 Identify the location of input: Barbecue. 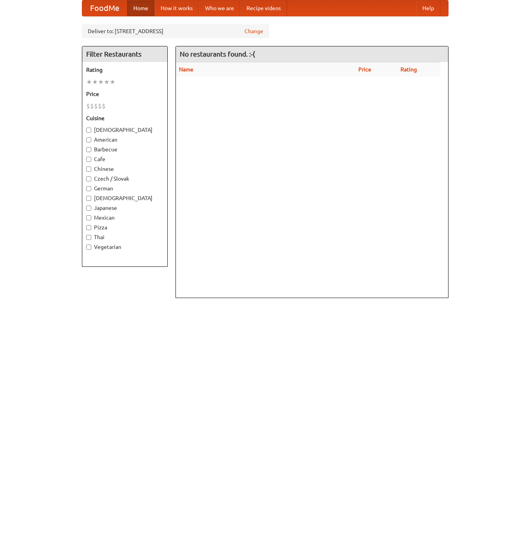
(88, 149).